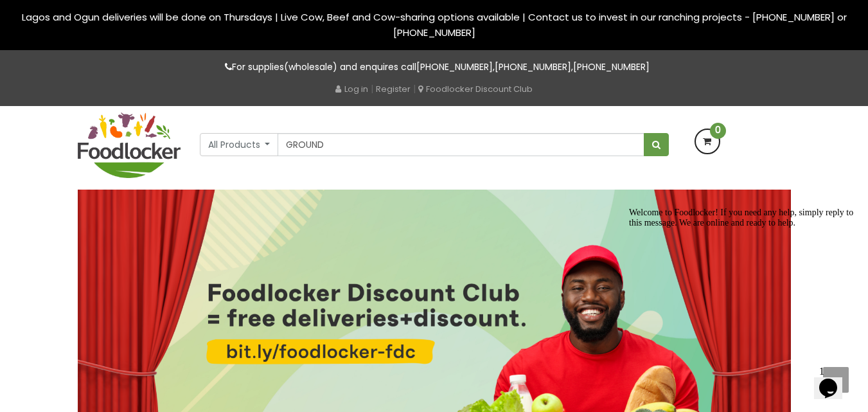  Describe the element at coordinates (239, 145) in the screenshot. I see `button: All Products` at that location.